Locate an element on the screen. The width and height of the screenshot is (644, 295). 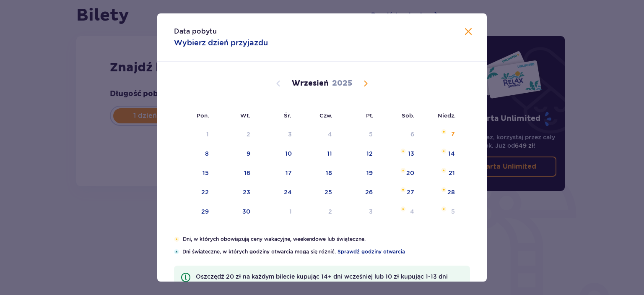
td: niedziela, 14 września 2025 is located at coordinates (440, 154).